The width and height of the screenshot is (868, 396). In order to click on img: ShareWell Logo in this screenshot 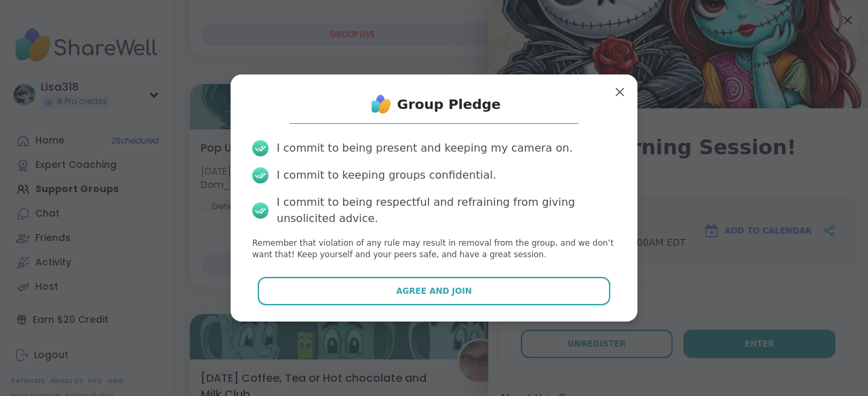, I will do `click(381, 104)`.